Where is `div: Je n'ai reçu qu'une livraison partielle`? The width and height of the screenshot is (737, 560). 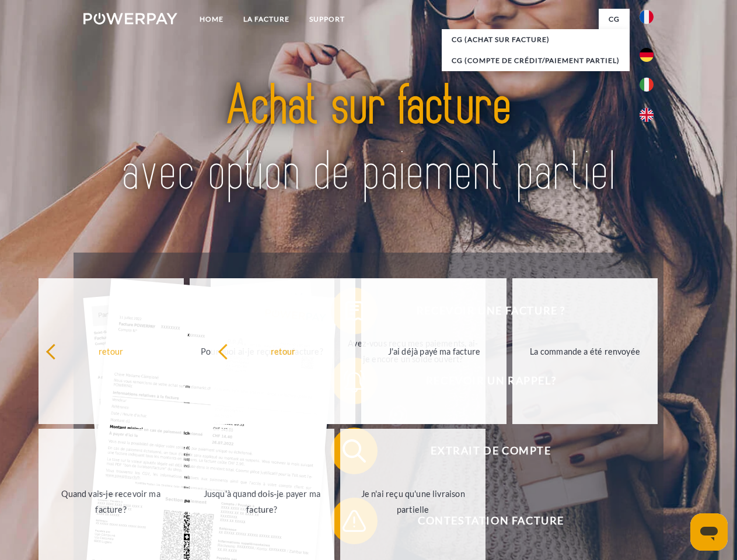
div: Je n'ai reçu qu'une livraison partielle is located at coordinates (412, 502).